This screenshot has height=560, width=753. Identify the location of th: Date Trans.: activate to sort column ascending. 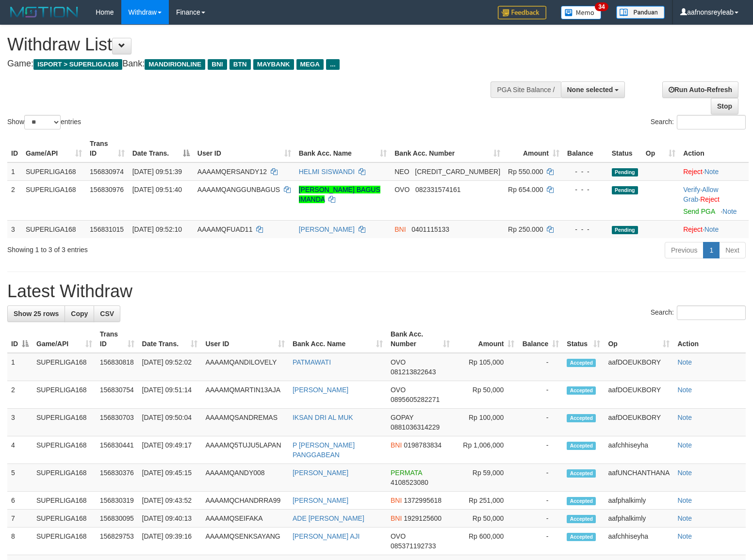
(170, 339).